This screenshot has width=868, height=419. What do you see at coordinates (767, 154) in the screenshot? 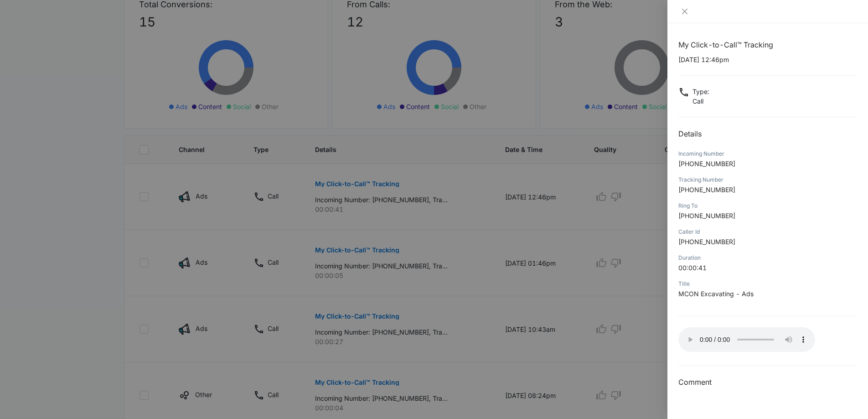
I see `div: Incoming Number` at bounding box center [767, 154].